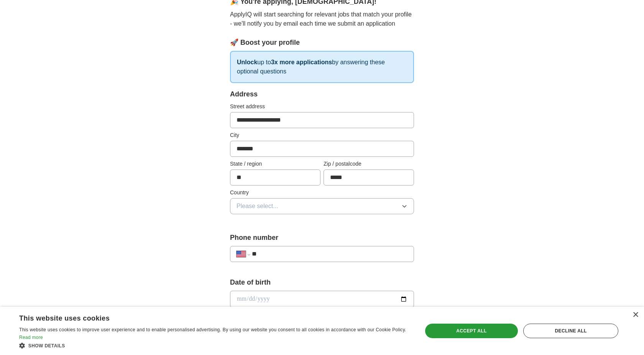 Image resolution: width=644 pixels, height=355 pixels. What do you see at coordinates (213, 330) in the screenshot?
I see `span: This website uses cookies to improve user experience and to enable personalised advertising. By u...` at bounding box center [213, 330].